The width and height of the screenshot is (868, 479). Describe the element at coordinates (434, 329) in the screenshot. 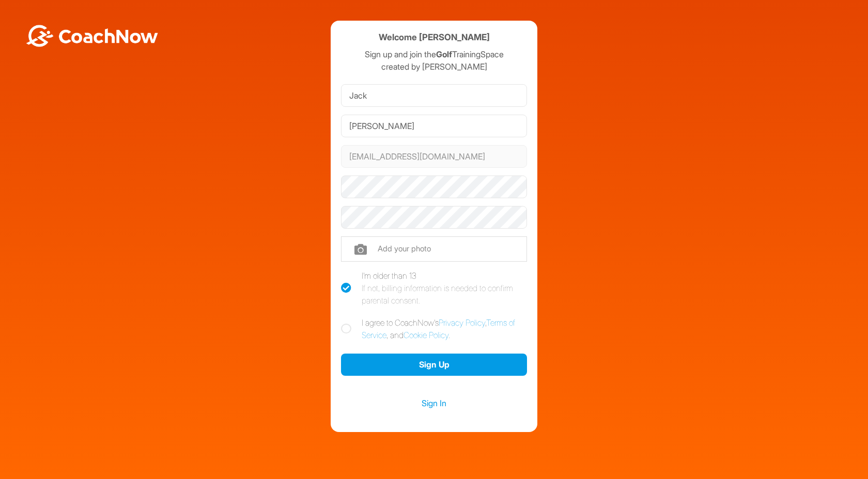

I see `label: I agree to CoachNow's , , and .` at that location.